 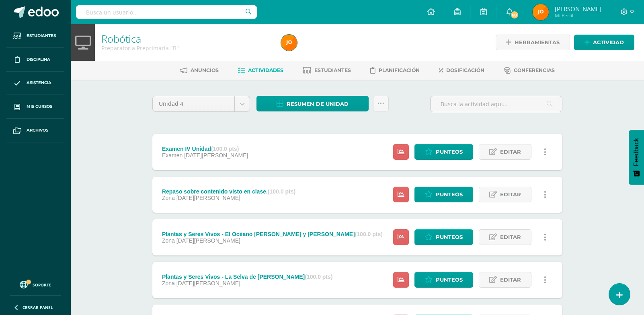 I want to click on h1: Robótica, so click(x=186, y=38).